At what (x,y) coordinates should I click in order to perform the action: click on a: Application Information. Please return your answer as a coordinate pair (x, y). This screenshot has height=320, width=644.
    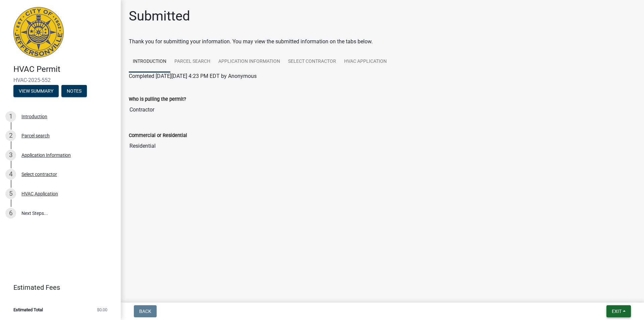
    Looking at the image, I should click on (249, 61).